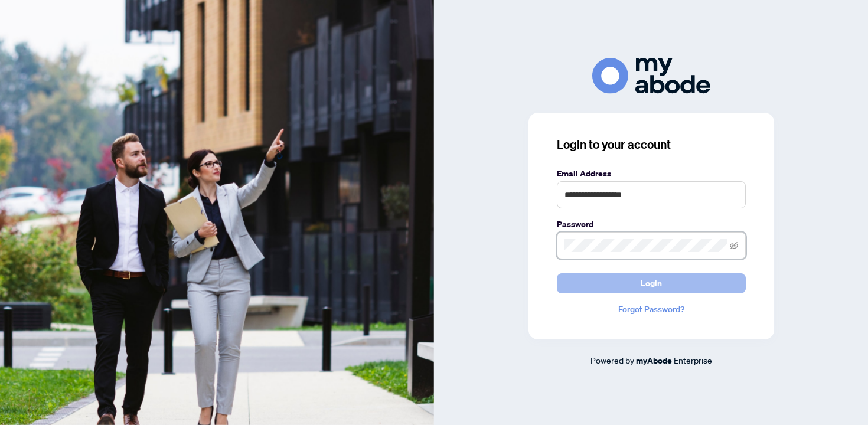  Describe the element at coordinates (612, 360) in the screenshot. I see `span: Powered by` at that location.